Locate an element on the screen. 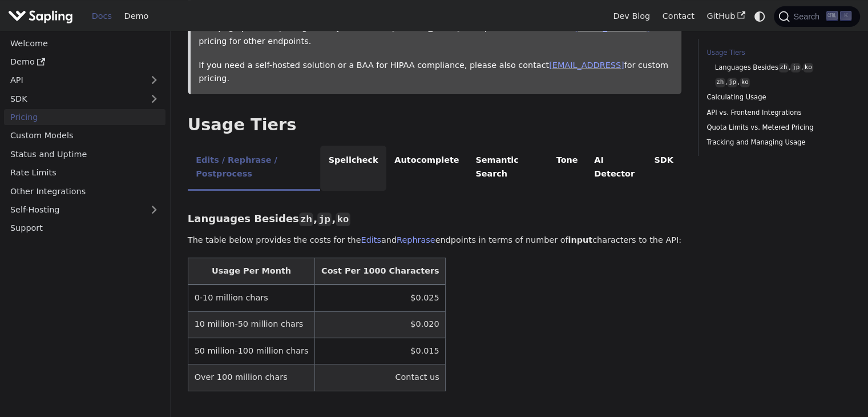 This screenshot has width=868, height=417. img: Sapling.ai is located at coordinates (40, 16).